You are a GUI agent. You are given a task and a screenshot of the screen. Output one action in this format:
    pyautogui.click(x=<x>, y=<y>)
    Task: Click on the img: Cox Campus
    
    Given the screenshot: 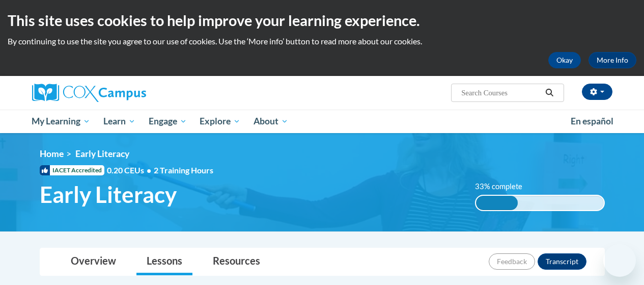 What is the action you would take?
    pyautogui.click(x=89, y=93)
    